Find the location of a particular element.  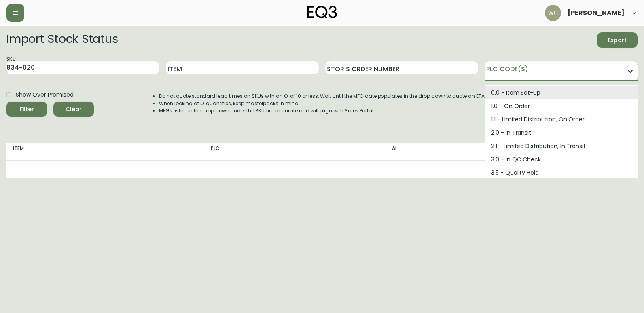

button: Filter is located at coordinates (27, 109).